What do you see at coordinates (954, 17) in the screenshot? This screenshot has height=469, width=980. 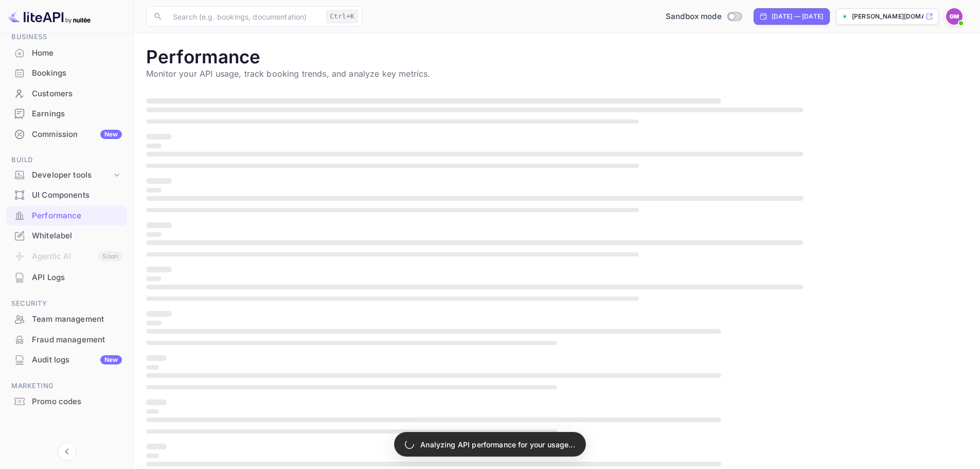 I see `img: Gideon Marken` at bounding box center [954, 17].